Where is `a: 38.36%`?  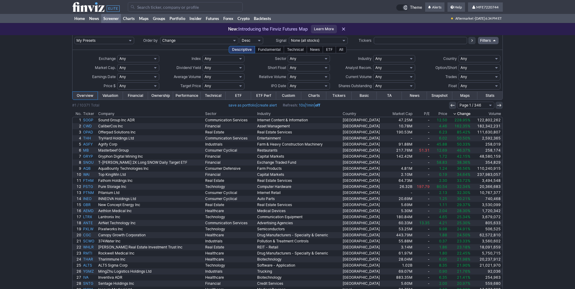 a: 38.36% is located at coordinates (460, 162).